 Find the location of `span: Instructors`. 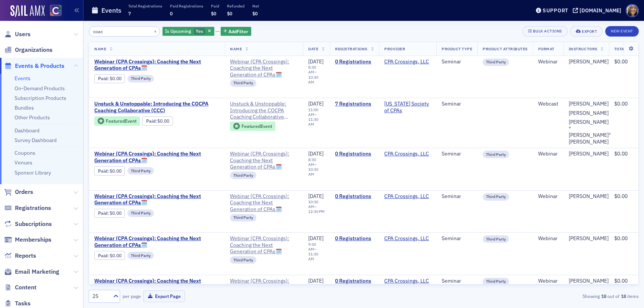

span: Instructors is located at coordinates (582, 49).